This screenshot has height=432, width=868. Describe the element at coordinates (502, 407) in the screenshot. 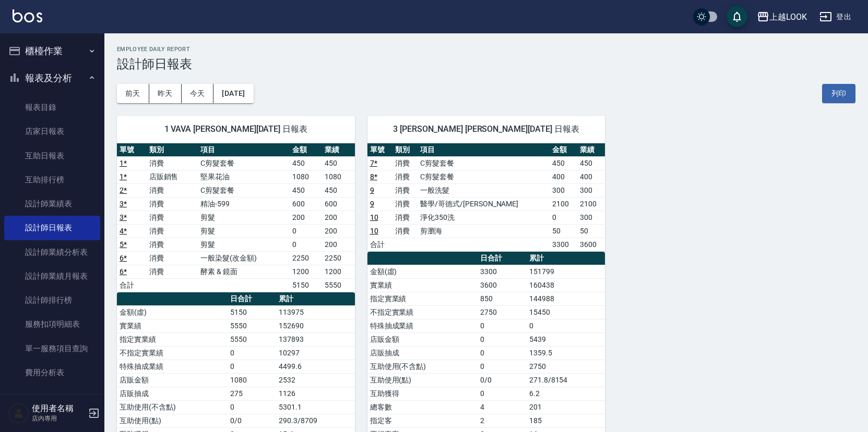

I see `td: 4` at that location.